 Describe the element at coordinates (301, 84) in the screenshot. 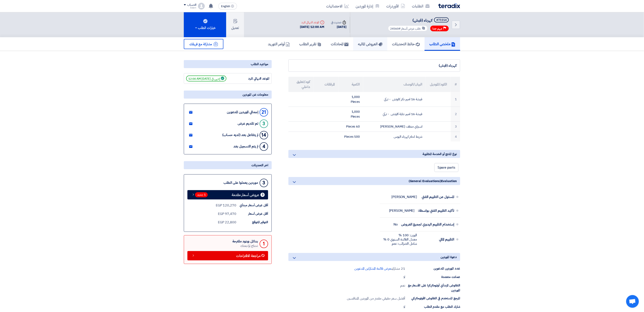

I see `th: كود/تعليق داخلي` at that location.